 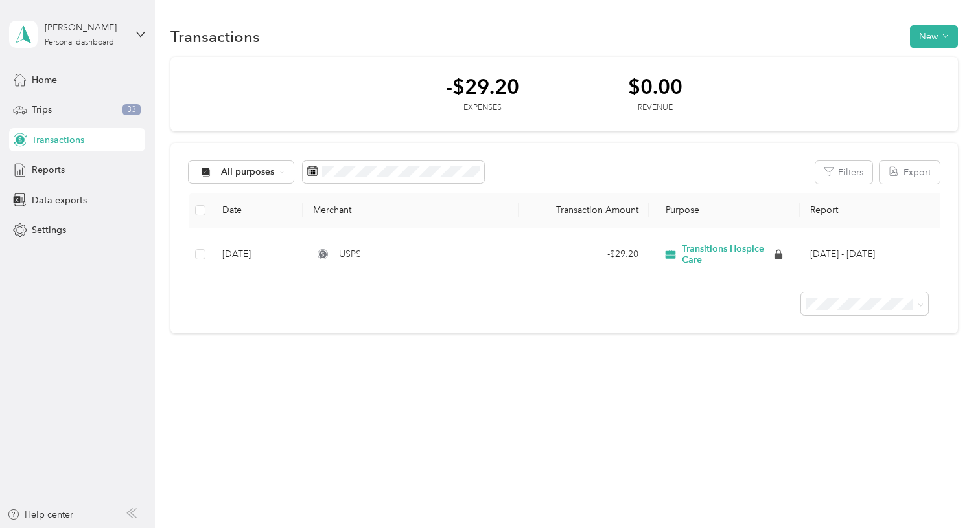 What do you see at coordinates (79, 42) in the screenshot?
I see `div: Personal dashboard` at bounding box center [79, 42].